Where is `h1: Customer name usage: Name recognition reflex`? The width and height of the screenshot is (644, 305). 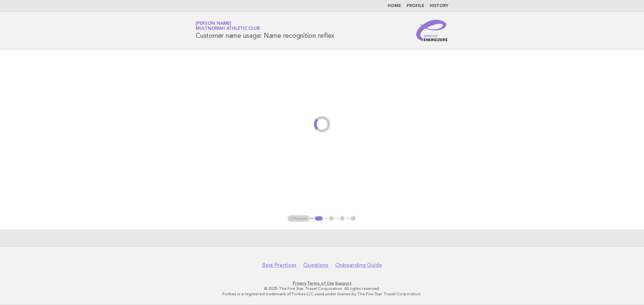 h1: Customer name usage: Name recognition reflex is located at coordinates (265, 30).